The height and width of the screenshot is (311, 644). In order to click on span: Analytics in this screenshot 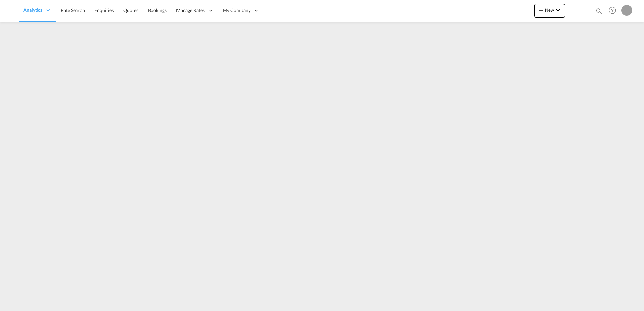, I will do `click(32, 10)`.